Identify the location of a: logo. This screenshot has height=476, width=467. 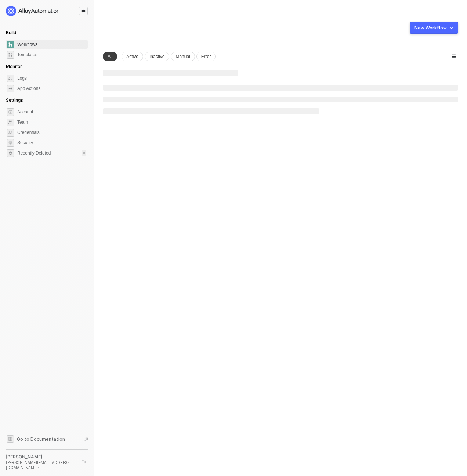
(47, 11).